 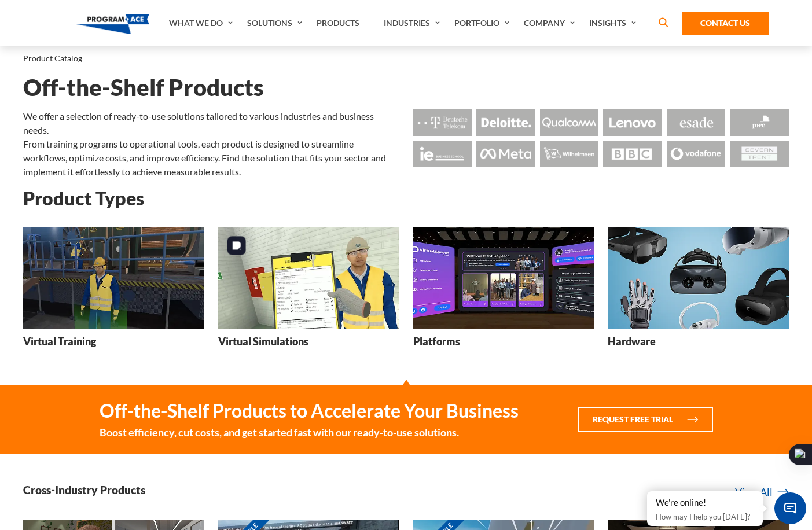 I want to click on img: Logo - Lenovo, so click(x=633, y=122).